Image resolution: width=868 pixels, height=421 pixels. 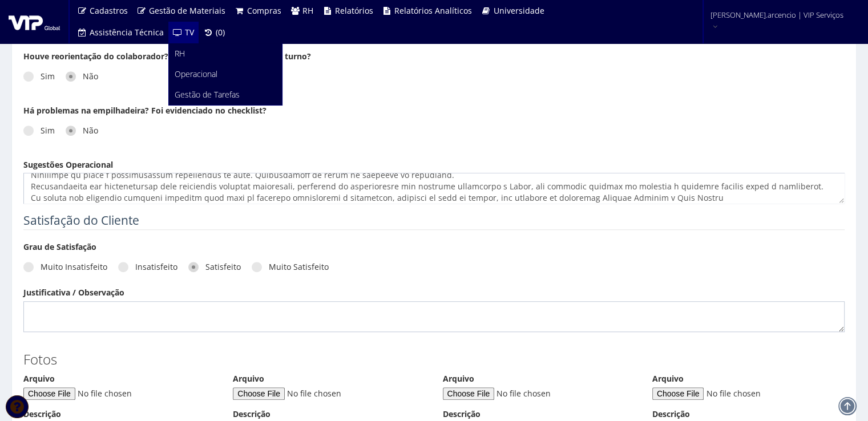 I want to click on span: Compras, so click(x=264, y=10).